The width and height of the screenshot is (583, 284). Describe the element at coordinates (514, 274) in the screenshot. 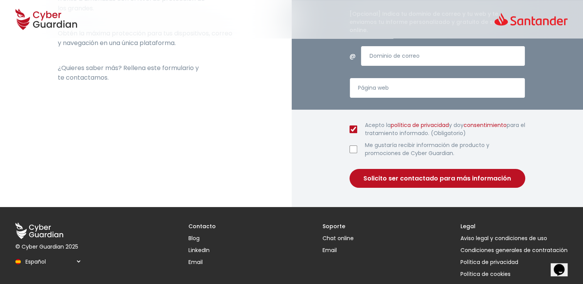

I see `button: Política de cookies` at that location.